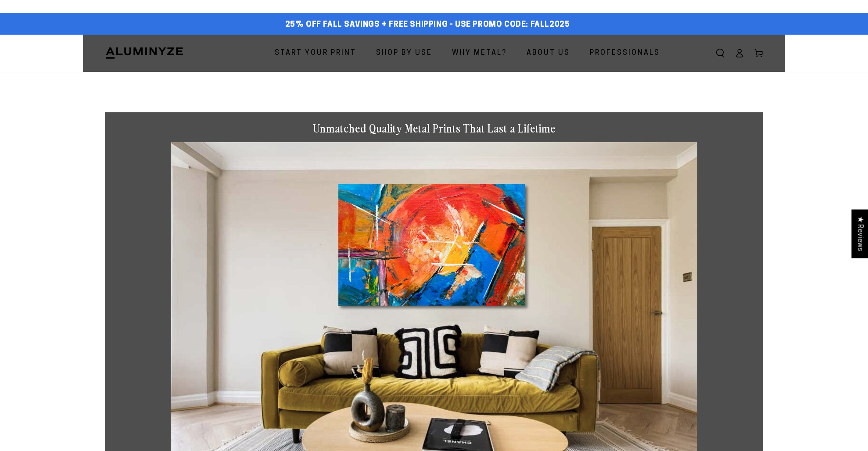 This screenshot has height=451, width=868. I want to click on a: Shop By Use, so click(404, 53).